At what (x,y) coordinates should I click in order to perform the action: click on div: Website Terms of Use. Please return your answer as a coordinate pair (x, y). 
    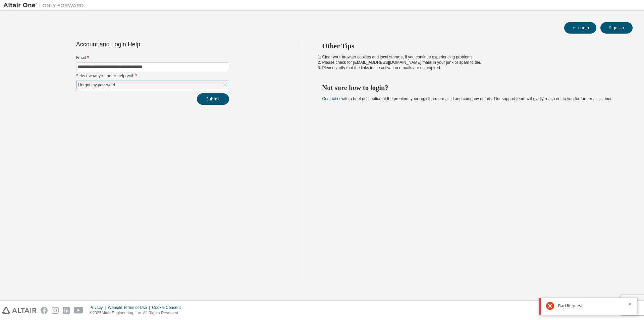
    Looking at the image, I should click on (130, 308).